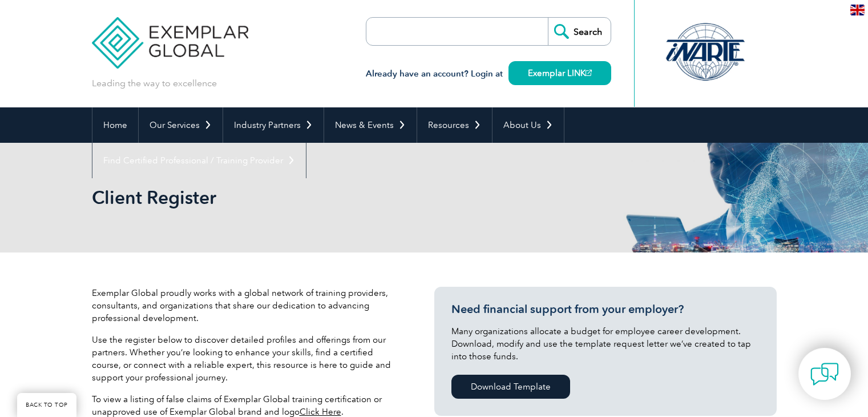 This screenshot has height=417, width=868. Describe the element at coordinates (825, 375) in the screenshot. I see `img: contact-chat.png` at that location.